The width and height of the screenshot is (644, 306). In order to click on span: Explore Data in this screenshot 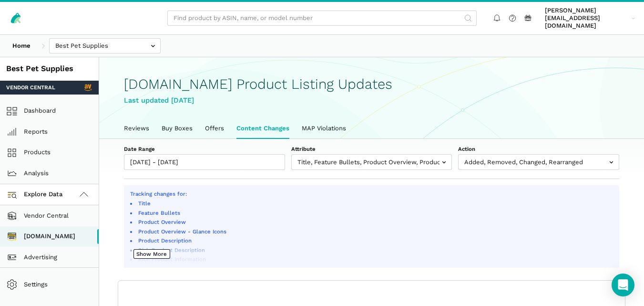, I will do `click(36, 194)`.